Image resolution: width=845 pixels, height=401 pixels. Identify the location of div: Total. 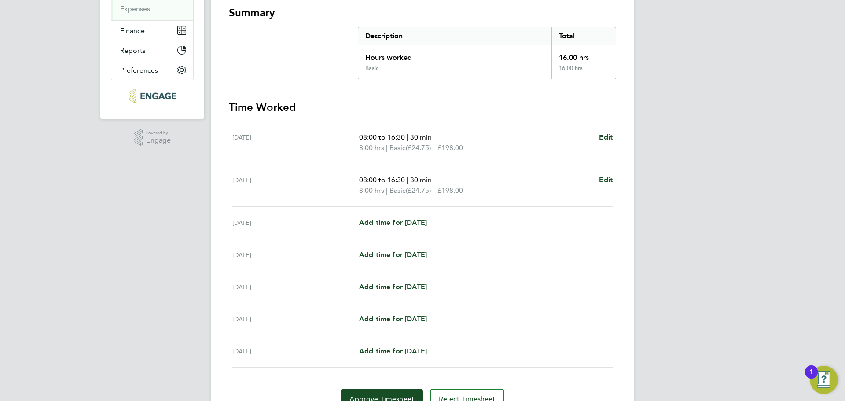
(583, 36).